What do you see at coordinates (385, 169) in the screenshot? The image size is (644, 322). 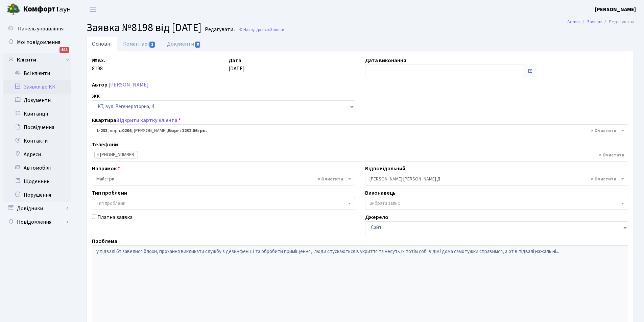 I see `label: Відповідальний` at bounding box center [385, 169].